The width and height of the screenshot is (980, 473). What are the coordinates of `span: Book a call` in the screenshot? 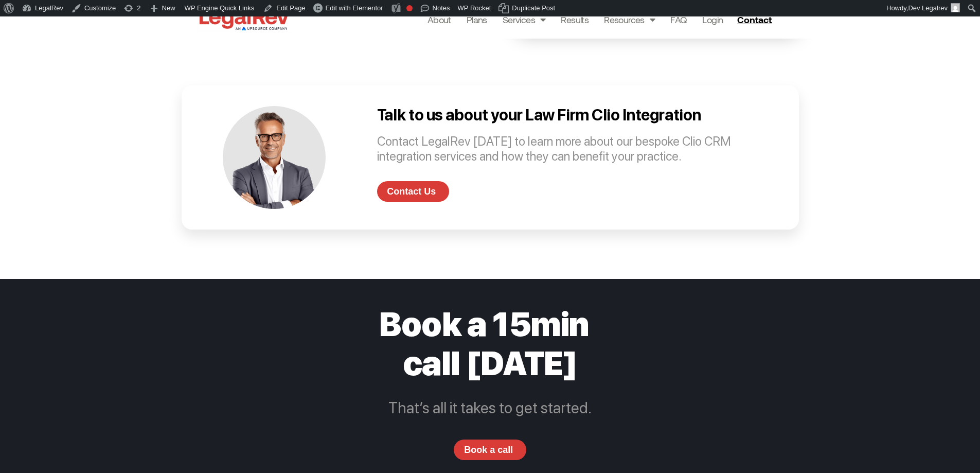 It's located at (488, 450).